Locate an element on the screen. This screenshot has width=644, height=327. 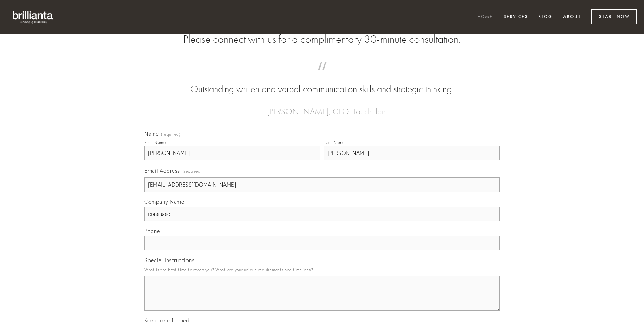
span: Name is located at coordinates (151, 134).